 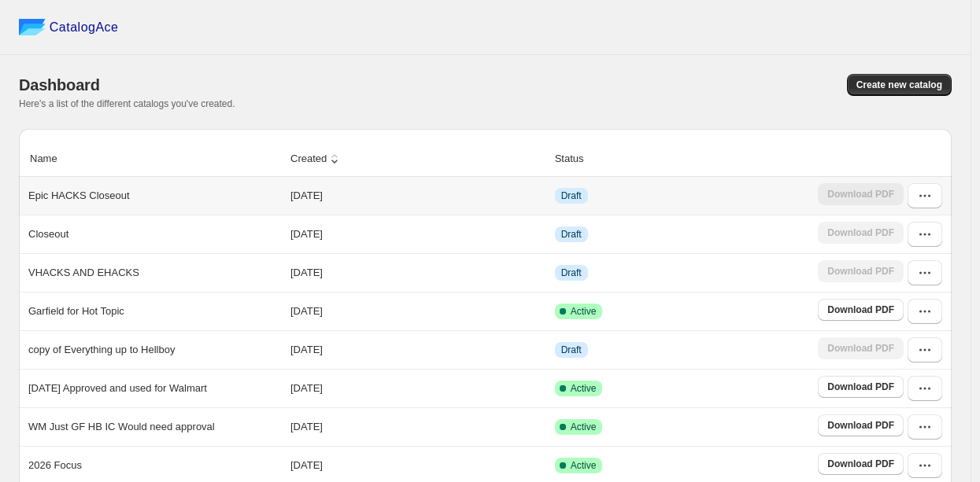 I want to click on p: copy of Everything up to Hellboy, so click(x=102, y=350).